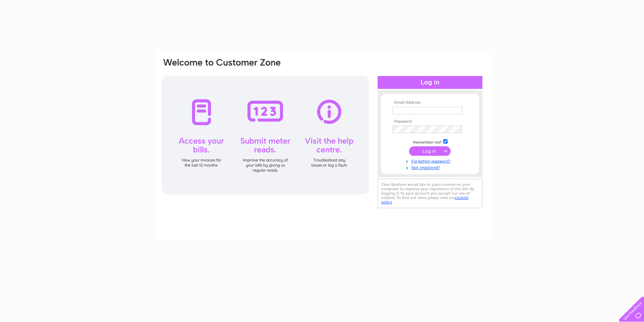  Describe the element at coordinates (430, 141) in the screenshot. I see `td: Remember me?` at that location.